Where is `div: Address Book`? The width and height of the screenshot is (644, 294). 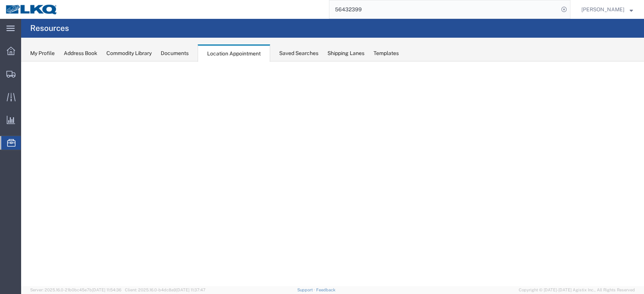
div: Address Book is located at coordinates (80, 53).